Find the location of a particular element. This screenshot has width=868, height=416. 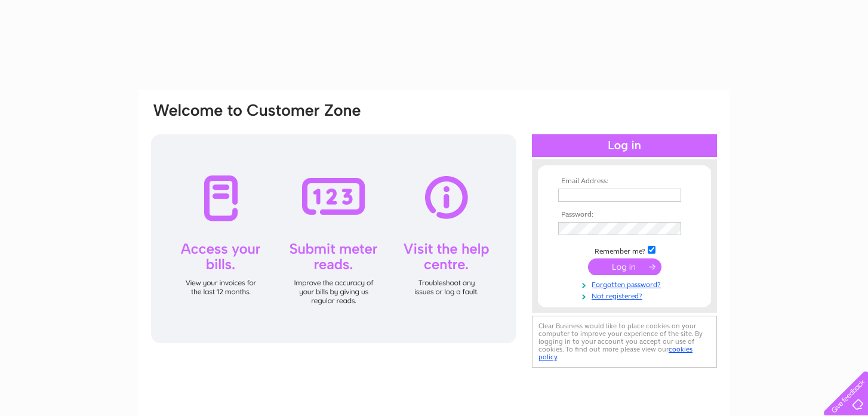

td: Remember me? is located at coordinates (625, 250).